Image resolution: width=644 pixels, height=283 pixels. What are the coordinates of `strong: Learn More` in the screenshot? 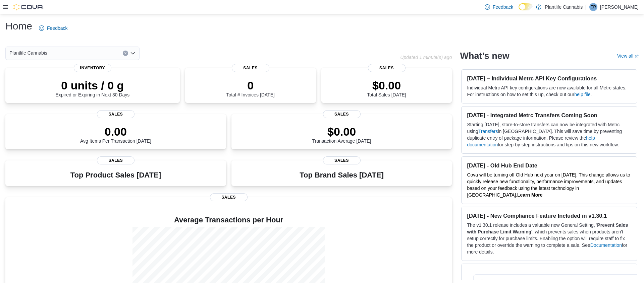 It's located at (530, 195).